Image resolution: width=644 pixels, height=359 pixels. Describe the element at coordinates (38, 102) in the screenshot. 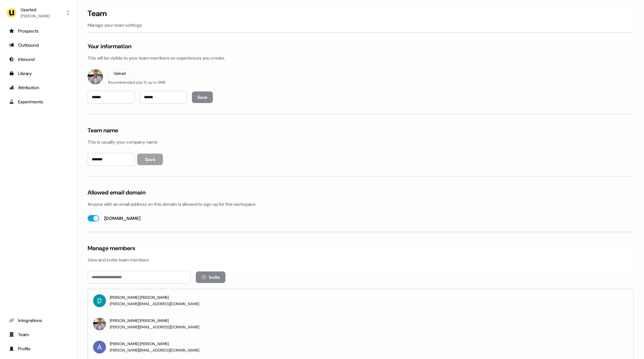

I see `div: Experiments` at that location.